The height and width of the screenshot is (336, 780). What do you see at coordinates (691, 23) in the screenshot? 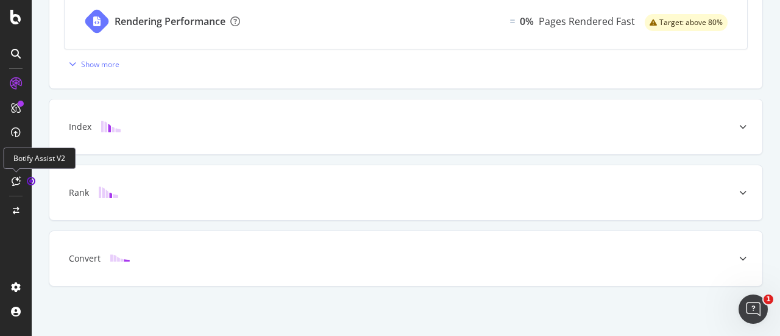
I see `span: Target: above 80%` at bounding box center [691, 23].